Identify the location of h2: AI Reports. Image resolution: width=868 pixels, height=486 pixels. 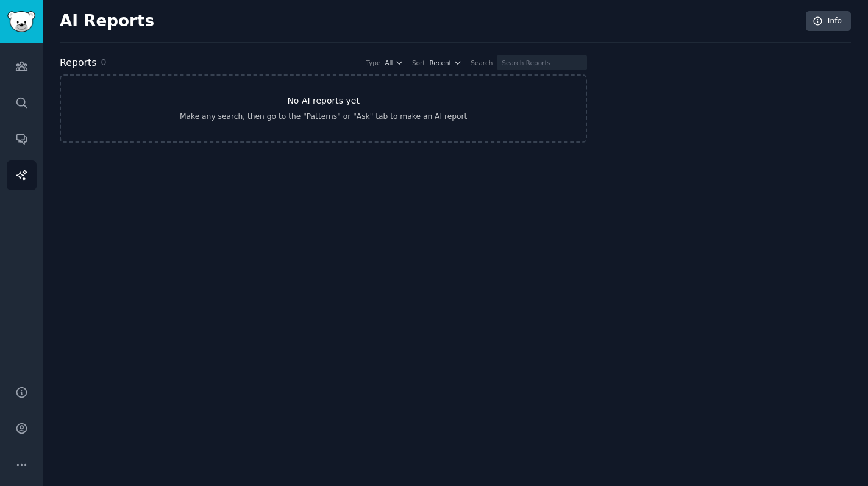
(106, 21).